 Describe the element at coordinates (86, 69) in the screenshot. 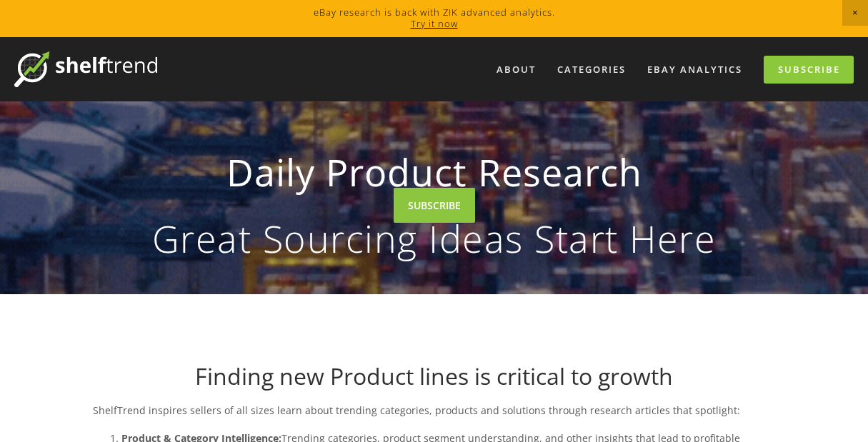

I see `img: ShelfTrend` at that location.